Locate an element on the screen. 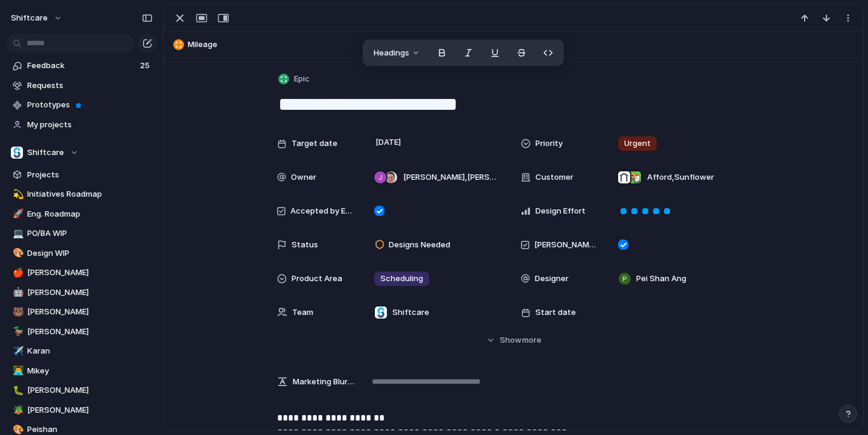 This screenshot has height=435, width=868. span: PO/BA WIP is located at coordinates (90, 233).